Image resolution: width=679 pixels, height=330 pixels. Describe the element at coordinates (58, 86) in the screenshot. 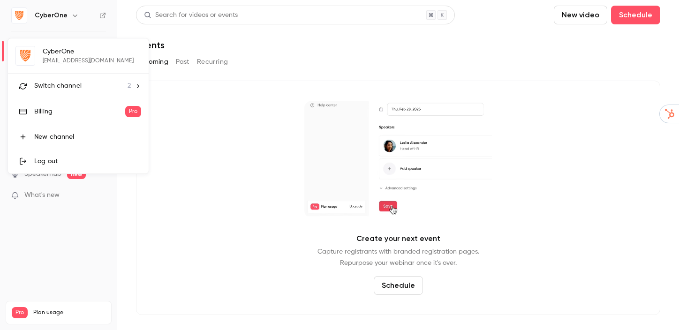

I see `span: Switch channel` at that location.